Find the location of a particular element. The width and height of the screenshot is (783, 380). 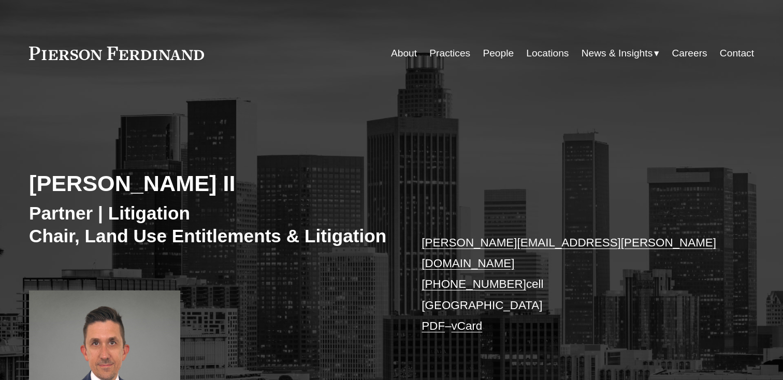

a: folder dropdown is located at coordinates (620, 53).